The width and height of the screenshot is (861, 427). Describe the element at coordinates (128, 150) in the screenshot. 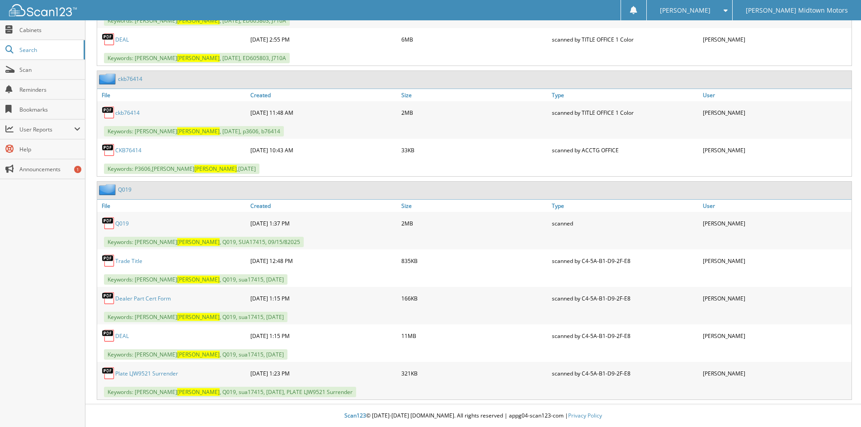

I see `a: CKB76414` at that location.